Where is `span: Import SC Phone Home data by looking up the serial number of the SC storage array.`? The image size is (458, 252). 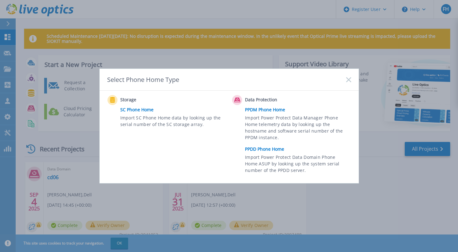
span: Import SC Phone Home data by looking up the serial number of the SC storage array. is located at coordinates (172, 122).